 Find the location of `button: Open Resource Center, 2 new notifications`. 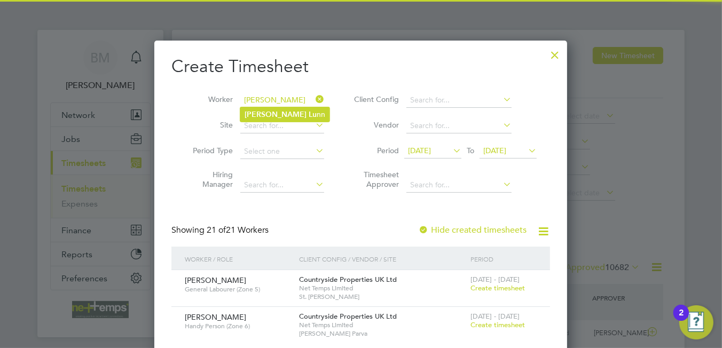

button: Open Resource Center, 2 new notifications is located at coordinates (696, 323).